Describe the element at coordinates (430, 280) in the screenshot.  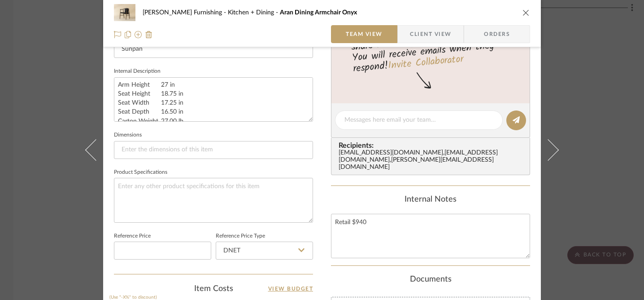
I see `div: Documents` at that location.